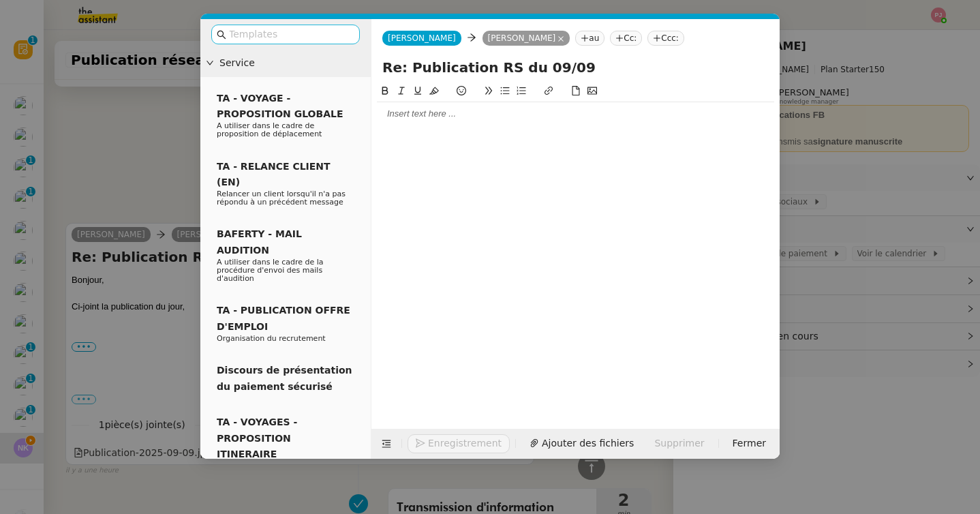  I want to click on nz-tag: Ccc:, so click(666, 38).